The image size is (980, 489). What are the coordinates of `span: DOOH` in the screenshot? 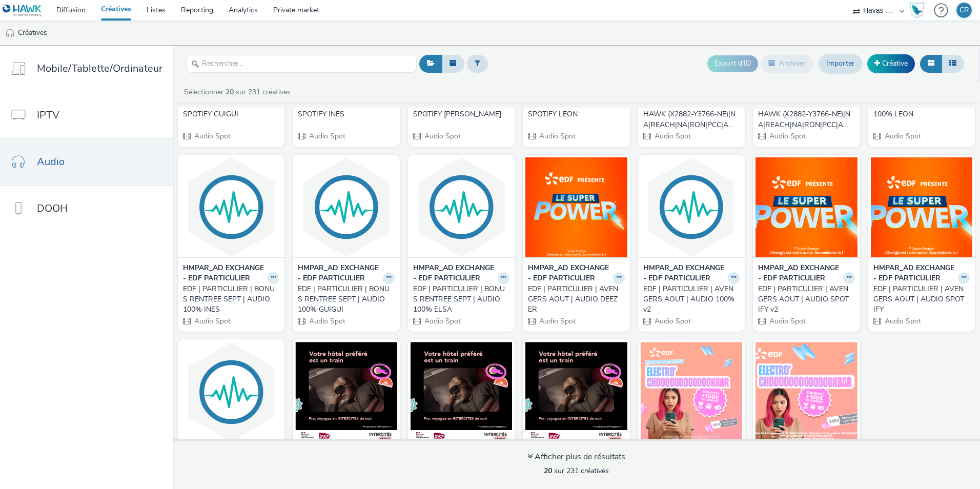 It's located at (52, 208).